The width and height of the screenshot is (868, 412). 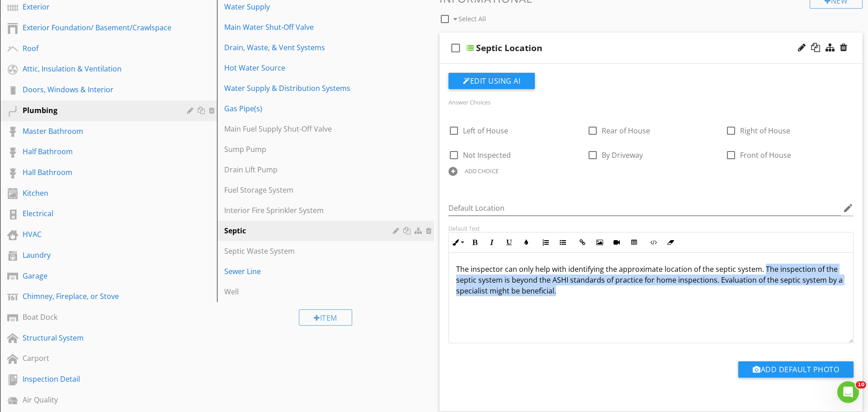 What do you see at coordinates (98, 131) in the screenshot?
I see `div: Master Bathroom` at bounding box center [98, 131].